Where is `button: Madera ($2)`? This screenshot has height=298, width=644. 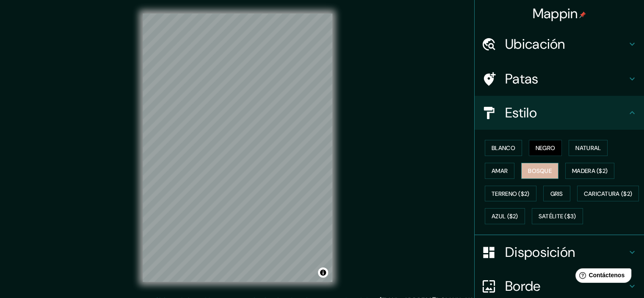
button: Madera ($2) is located at coordinates (590, 171).